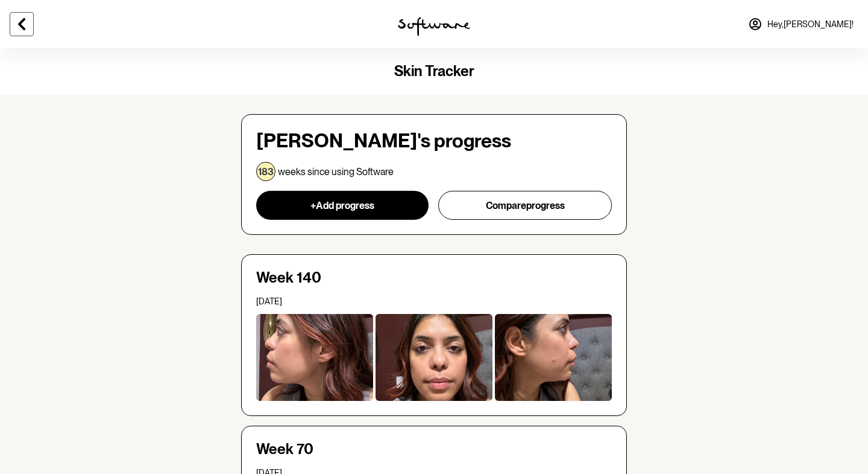  What do you see at coordinates (434, 449) in the screenshot?
I see `h4: Week 70` at bounding box center [434, 449].